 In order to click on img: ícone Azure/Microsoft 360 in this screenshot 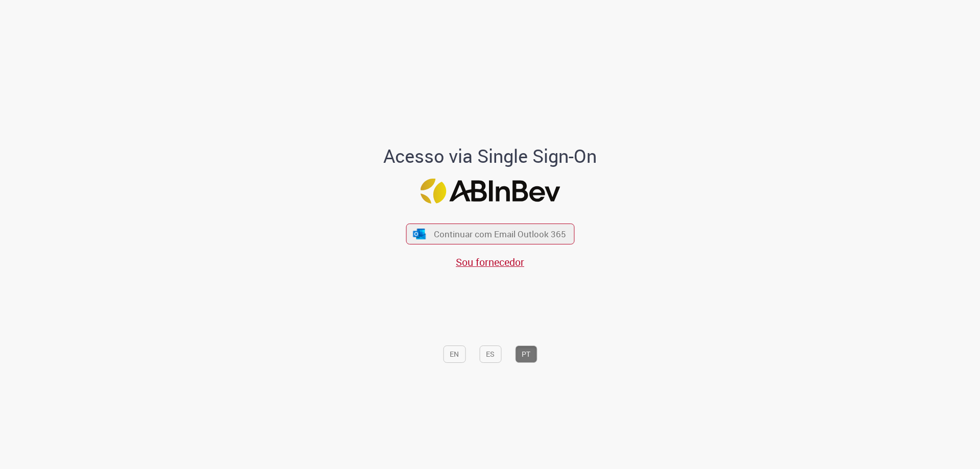, I will do `click(420, 234)`.